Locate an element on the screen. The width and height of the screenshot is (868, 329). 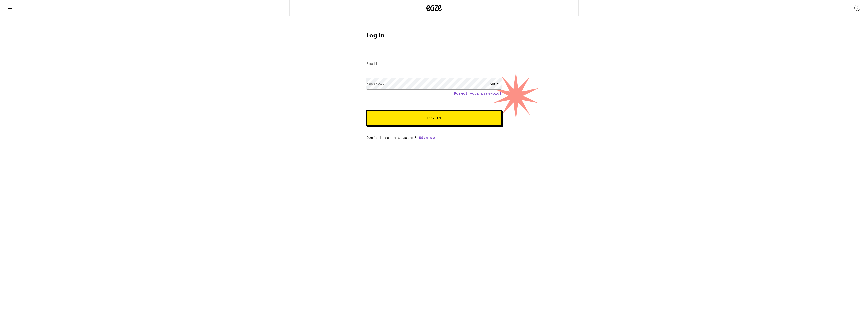
a: Sign up is located at coordinates (426, 138).